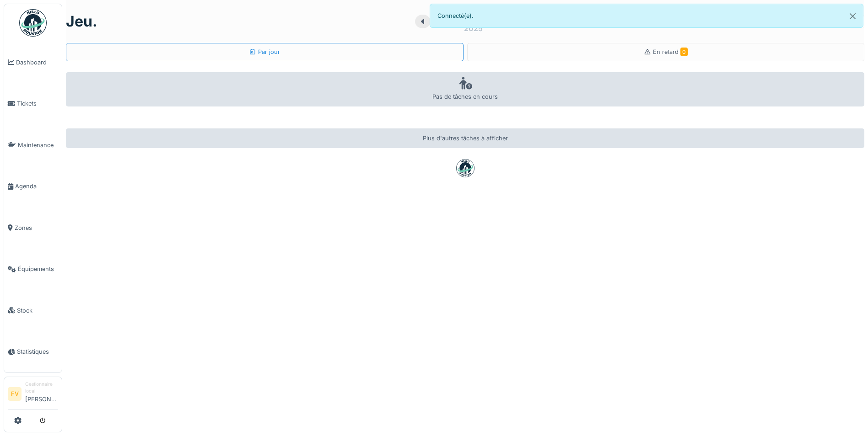 The width and height of the screenshot is (868, 436). Describe the element at coordinates (33, 352) in the screenshot. I see `a: Statistiques` at that location.